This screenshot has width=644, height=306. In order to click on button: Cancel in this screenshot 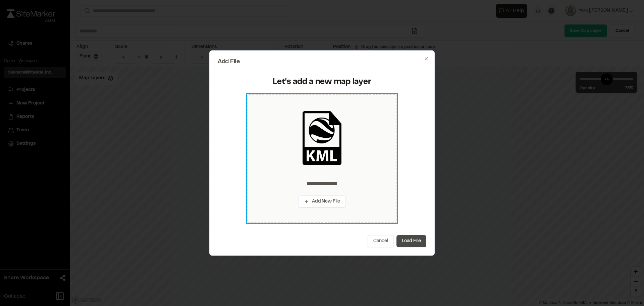, I will do `click(381, 241)`.